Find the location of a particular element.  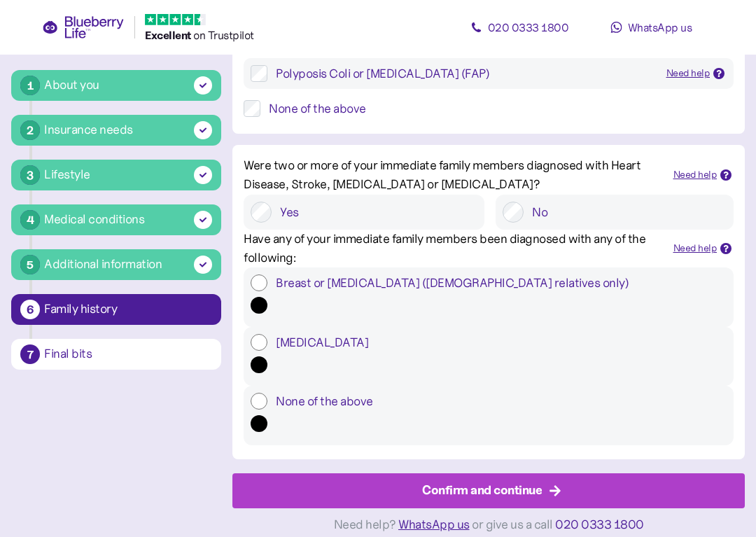

div: Insurance needs is located at coordinates (88, 129).